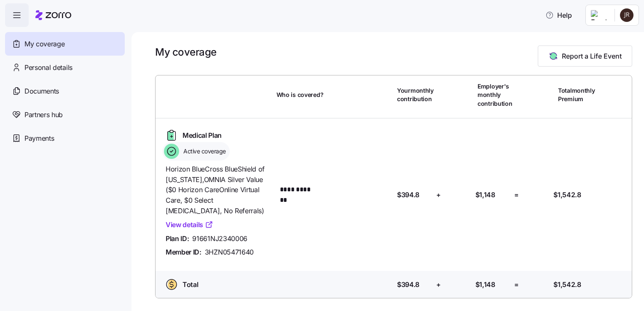 This screenshot has width=644, height=311. Describe the element at coordinates (599, 15) in the screenshot. I see `img: Employer logo` at that location.